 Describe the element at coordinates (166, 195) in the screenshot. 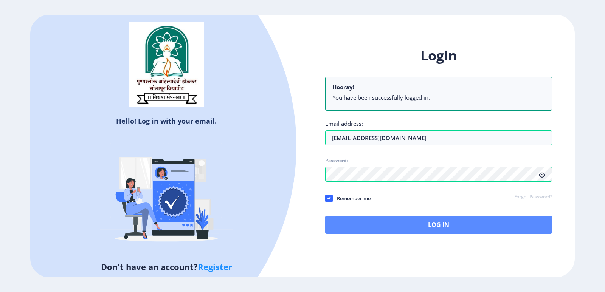

I see `img: Verified-rafiki.svg` at that location.